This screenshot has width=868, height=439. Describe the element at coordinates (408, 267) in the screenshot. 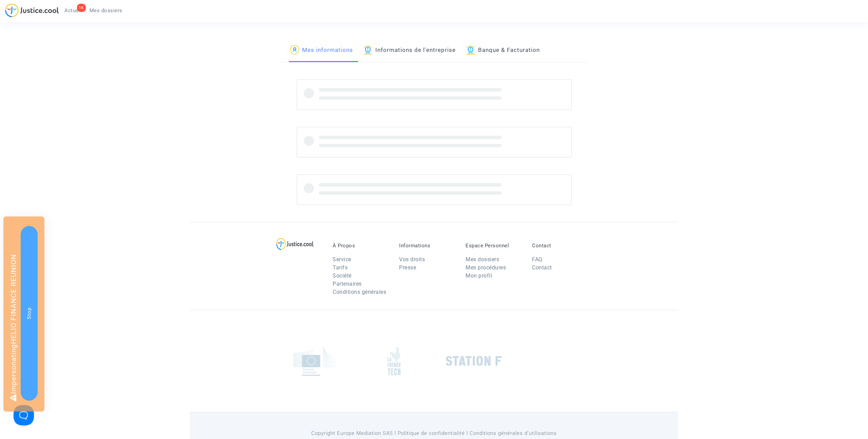

I see `a: Presse` at that location.